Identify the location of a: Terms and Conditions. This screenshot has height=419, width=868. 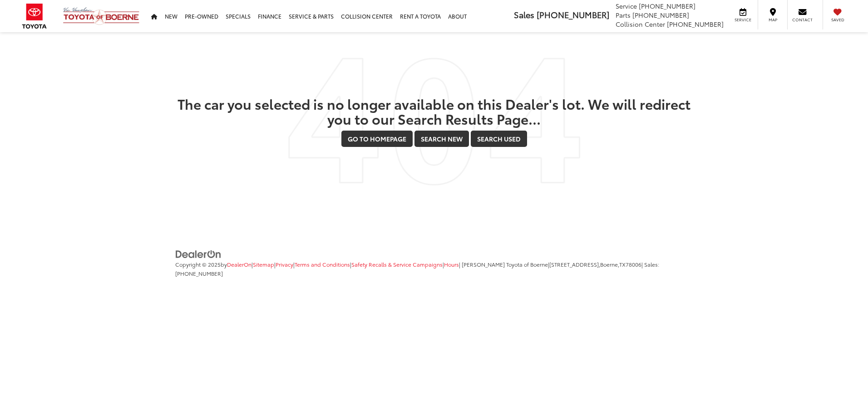
(322, 264).